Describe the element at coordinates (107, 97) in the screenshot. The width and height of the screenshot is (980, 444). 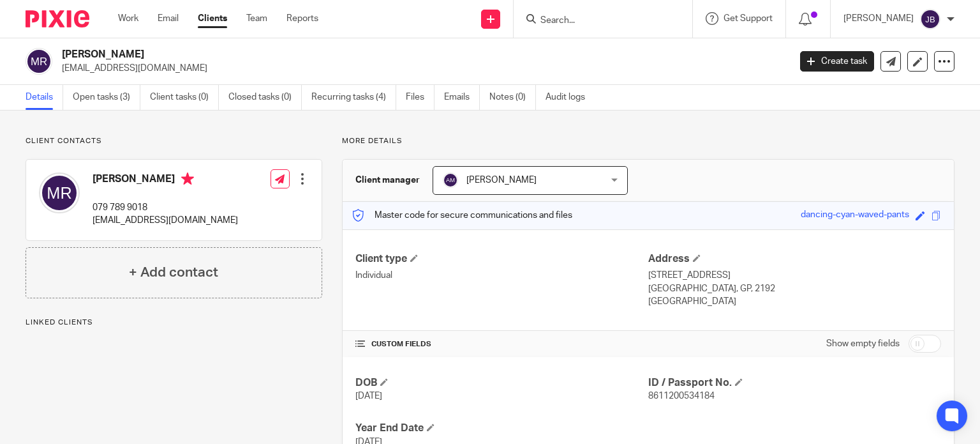
I see `a: Open tasks (3)` at that location.